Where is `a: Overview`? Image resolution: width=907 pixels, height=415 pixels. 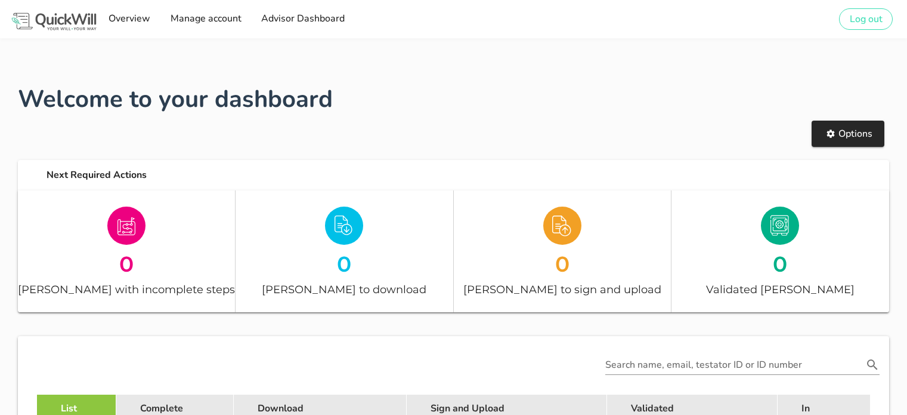 a: Overview is located at coordinates (129, 19).